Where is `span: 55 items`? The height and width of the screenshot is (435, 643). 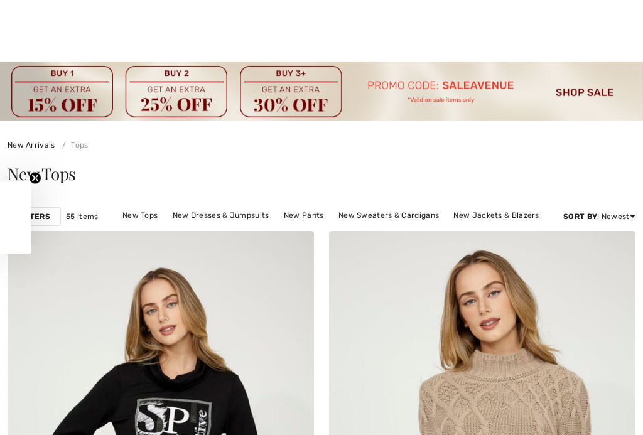 span: 55 items is located at coordinates (82, 217).